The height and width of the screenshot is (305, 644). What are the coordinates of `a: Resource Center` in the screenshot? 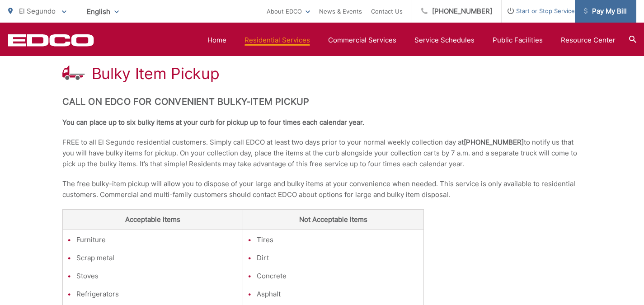 It's located at (588, 40).